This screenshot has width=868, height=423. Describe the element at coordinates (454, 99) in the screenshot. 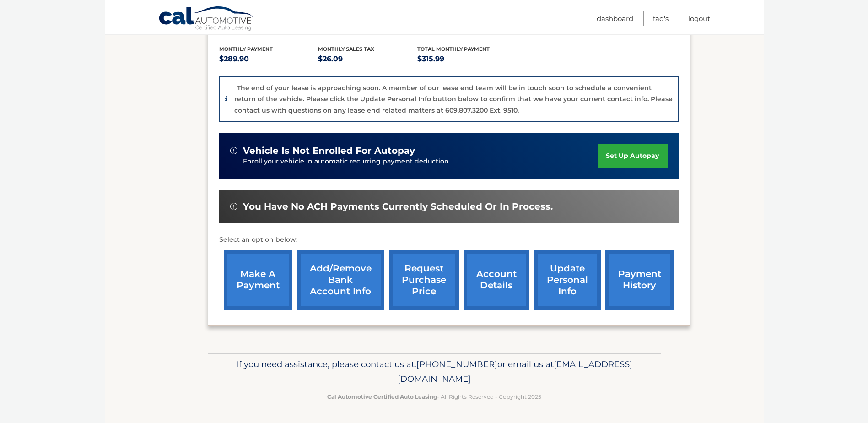

I see `p: The end of your lease is approaching soon. A member of our lease end team will be in touch soon t...` at that location.